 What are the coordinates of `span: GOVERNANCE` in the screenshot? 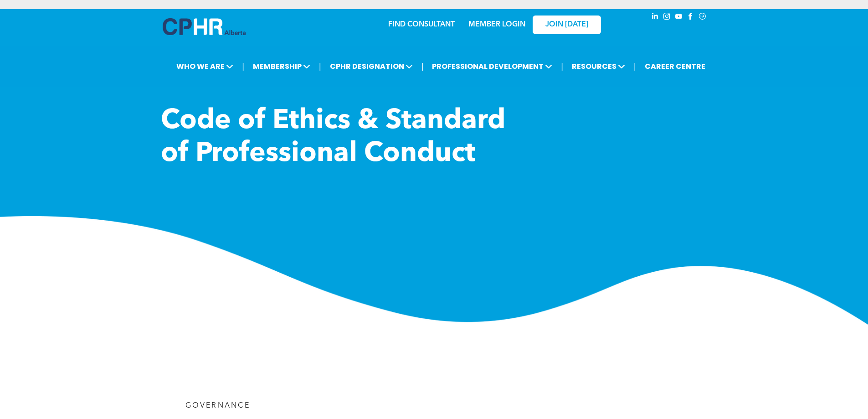 It's located at (218, 406).